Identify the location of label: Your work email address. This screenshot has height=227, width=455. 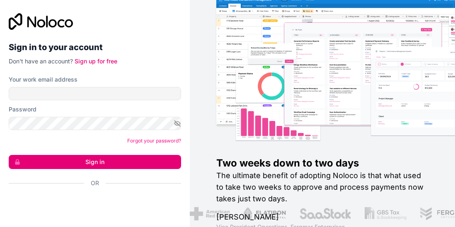
(43, 80).